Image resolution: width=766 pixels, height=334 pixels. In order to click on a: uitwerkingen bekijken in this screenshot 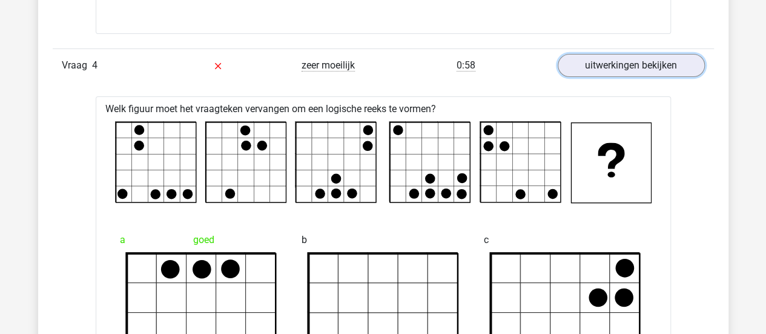, I will do `click(631, 65)`.